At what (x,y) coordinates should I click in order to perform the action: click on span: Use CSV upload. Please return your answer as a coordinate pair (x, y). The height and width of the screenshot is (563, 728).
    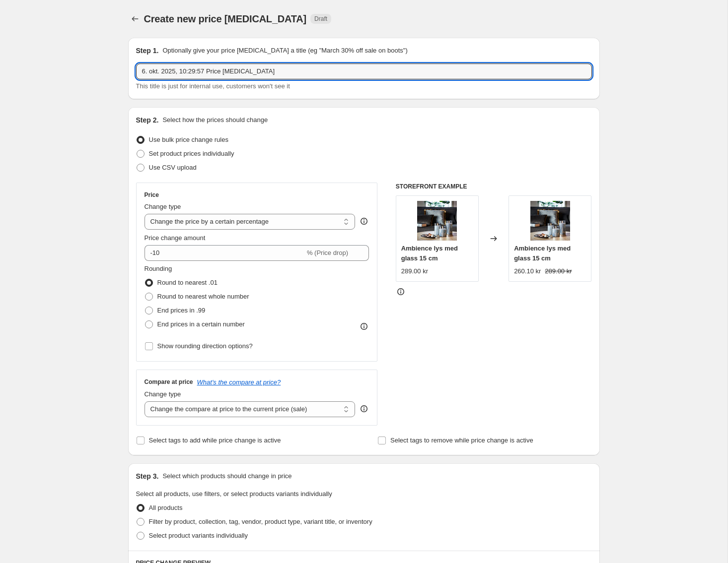
    Looking at the image, I should click on (173, 167).